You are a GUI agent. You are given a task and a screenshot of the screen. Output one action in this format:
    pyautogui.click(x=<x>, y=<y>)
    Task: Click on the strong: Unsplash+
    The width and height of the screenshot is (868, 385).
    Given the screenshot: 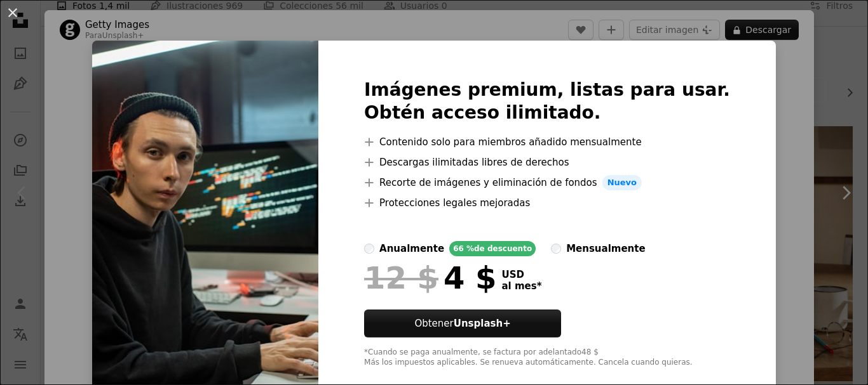 What is the action you would take?
    pyautogui.click(x=482, y=324)
    